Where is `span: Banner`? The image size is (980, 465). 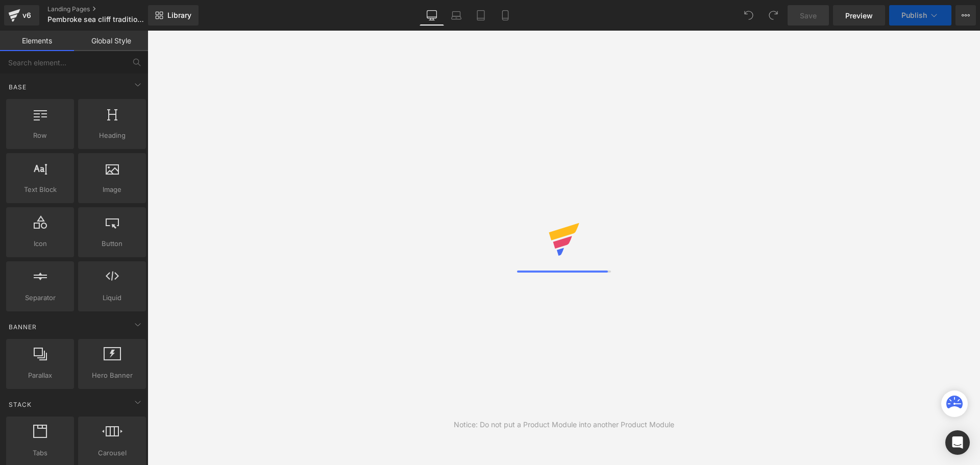 span: Banner is located at coordinates (23, 327).